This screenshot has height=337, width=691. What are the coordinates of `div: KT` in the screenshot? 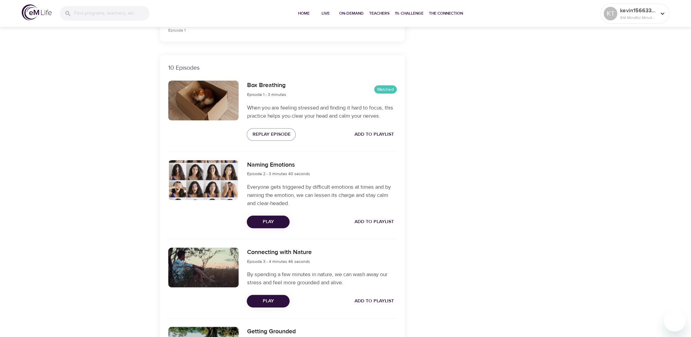 It's located at (610, 14).